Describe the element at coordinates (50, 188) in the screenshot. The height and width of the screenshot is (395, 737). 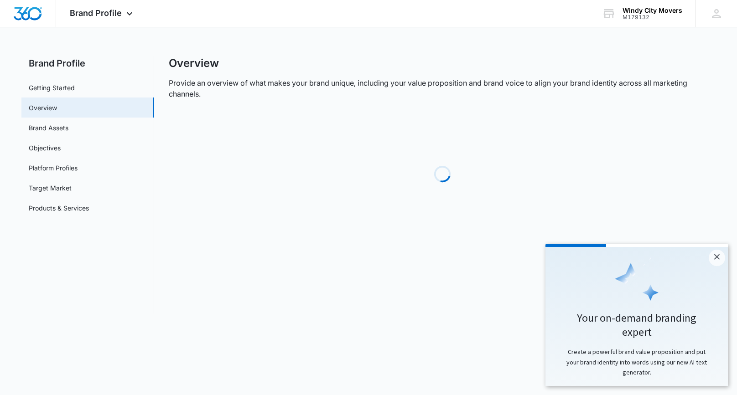
I see `a: Target Market` at that location.